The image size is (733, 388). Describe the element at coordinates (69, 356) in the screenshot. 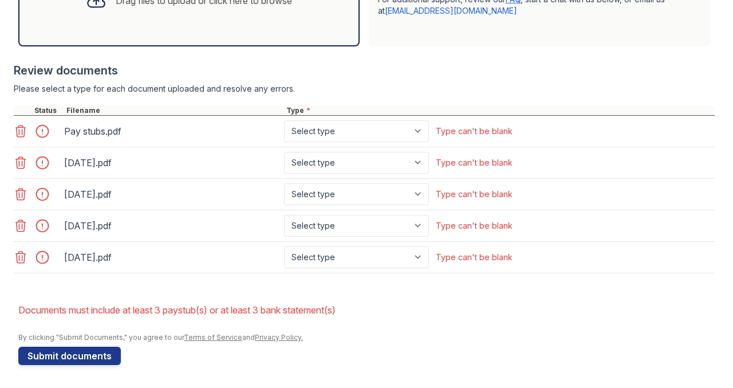

I see `button: Submit documents` at that location.